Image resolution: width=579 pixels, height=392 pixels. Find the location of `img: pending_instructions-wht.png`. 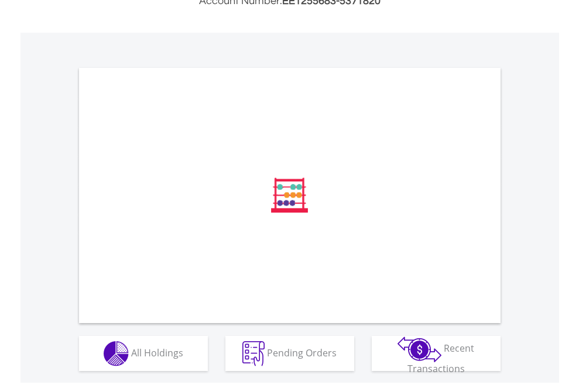

img: pending_instructions-wht.png is located at coordinates (253, 354).